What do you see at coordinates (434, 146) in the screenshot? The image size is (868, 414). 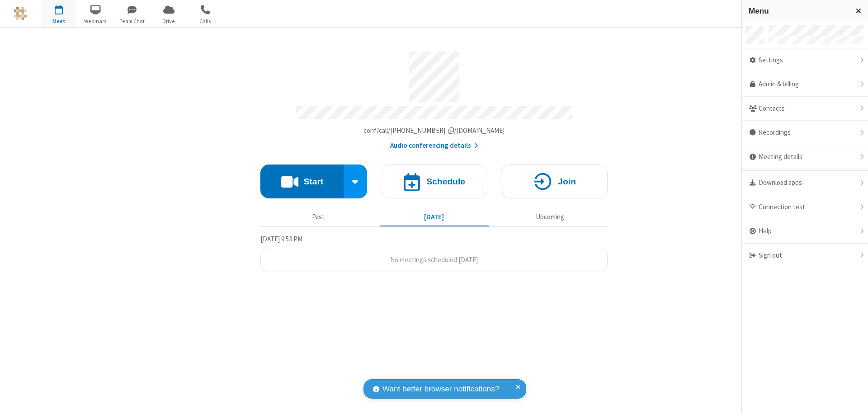 I see `button: Audio conferencing details` at bounding box center [434, 146].